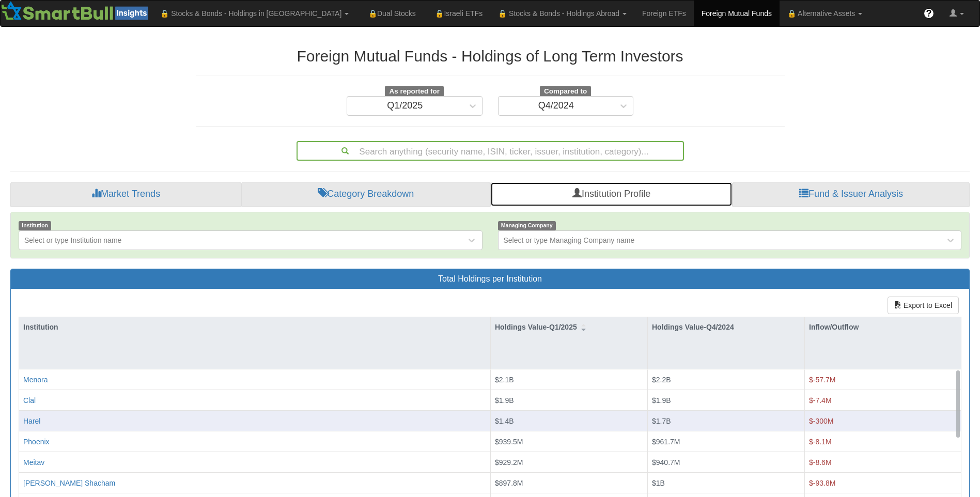 The image size is (980, 497). What do you see at coordinates (527, 225) in the screenshot?
I see `span: Managing Company` at bounding box center [527, 225].